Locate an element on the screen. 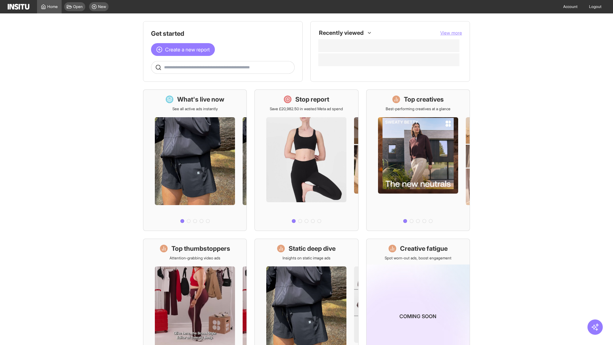  p: Insights on static image ads is located at coordinates (306, 258).